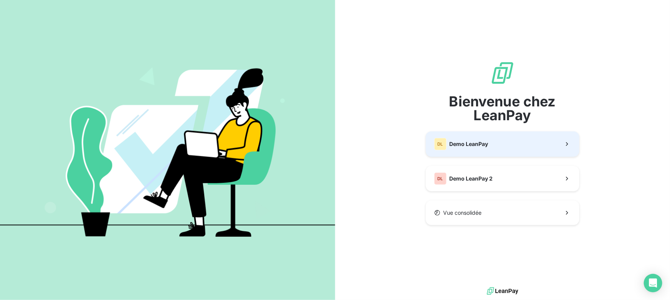  What do you see at coordinates (502, 178) in the screenshot?
I see `button: DLDemo LeanPay 2` at bounding box center [502, 178].